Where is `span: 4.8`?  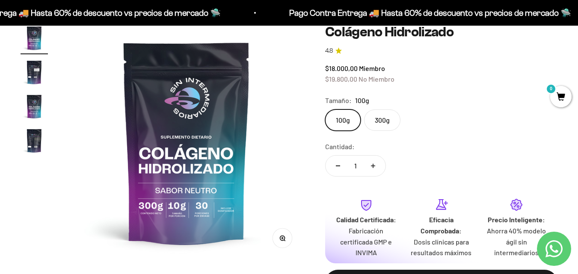
span: 4.8 is located at coordinates (329, 51).